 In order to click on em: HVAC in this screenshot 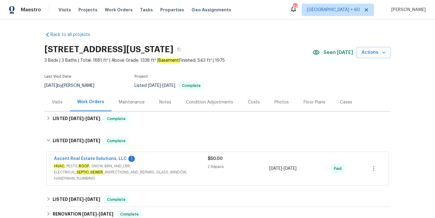, I will do `click(59, 166)`.